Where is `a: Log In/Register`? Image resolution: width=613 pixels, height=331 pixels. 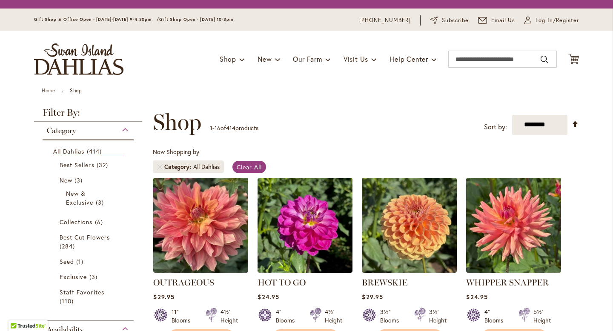
a: Log In/Register is located at coordinates (552, 20).